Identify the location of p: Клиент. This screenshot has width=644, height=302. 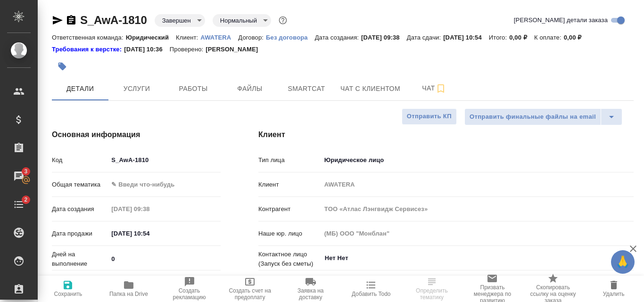
(289, 185).